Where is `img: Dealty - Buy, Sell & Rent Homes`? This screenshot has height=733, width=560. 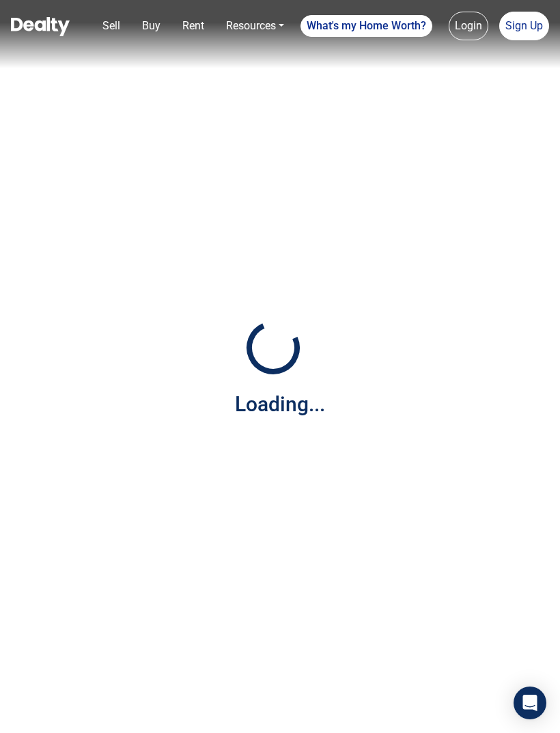
img: Dealty - Buy, Sell & Rent Homes is located at coordinates (41, 27).